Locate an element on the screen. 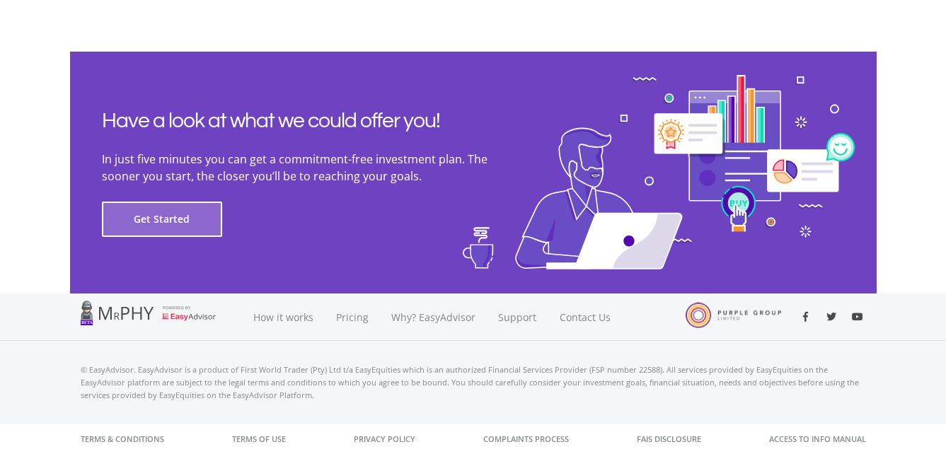 This screenshot has width=946, height=454. a: Access to Info Manual is located at coordinates (817, 439).